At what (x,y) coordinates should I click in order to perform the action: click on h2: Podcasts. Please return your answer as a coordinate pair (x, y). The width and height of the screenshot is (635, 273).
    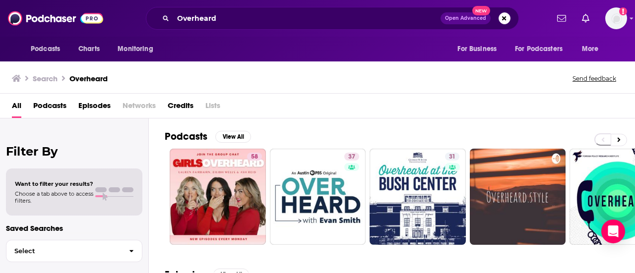
    Looking at the image, I should click on (186, 136).